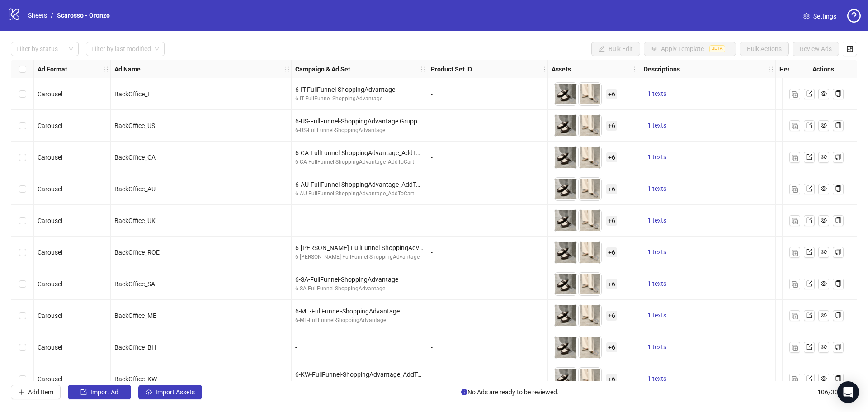 Image resolution: width=868 pixels, height=412 pixels. I want to click on div: 6-AU-FullFunnel-ShoppingAdvantage_AddToCart, so click(359, 185).